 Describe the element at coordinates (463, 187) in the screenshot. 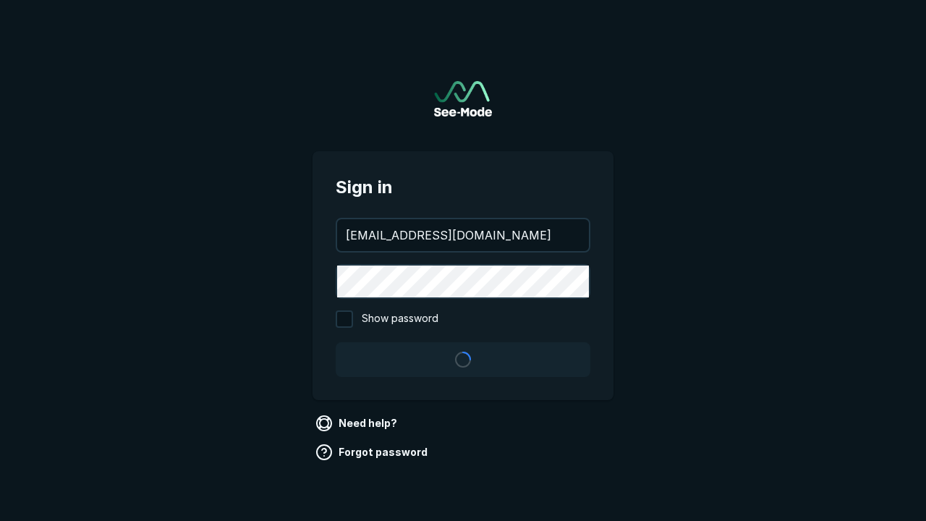

I see `span: Sign in` at that location.